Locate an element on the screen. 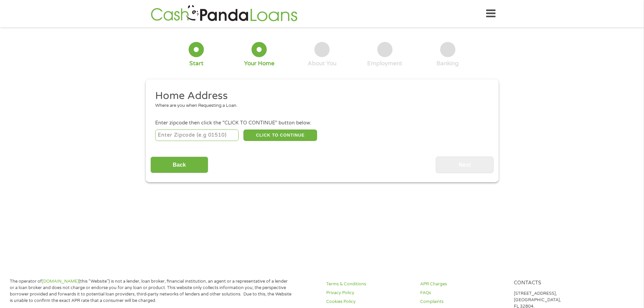 The height and width of the screenshot is (308, 644). div: Your Home is located at coordinates (260, 64).